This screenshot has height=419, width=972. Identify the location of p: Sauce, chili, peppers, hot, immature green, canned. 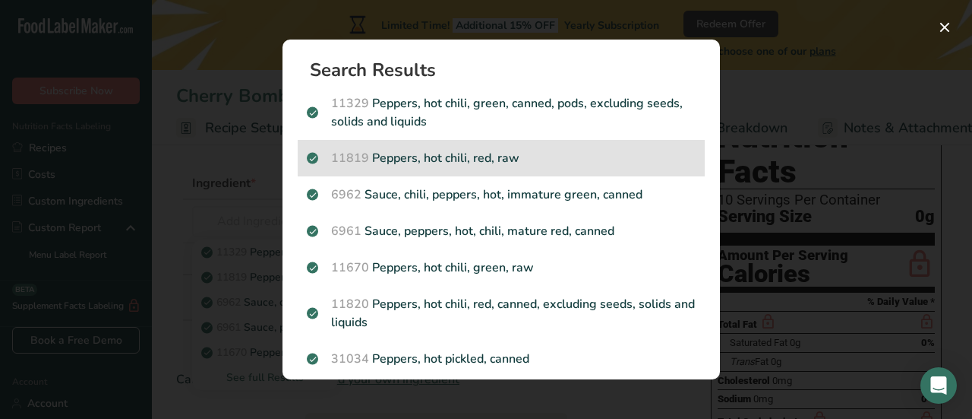
(501, 194).